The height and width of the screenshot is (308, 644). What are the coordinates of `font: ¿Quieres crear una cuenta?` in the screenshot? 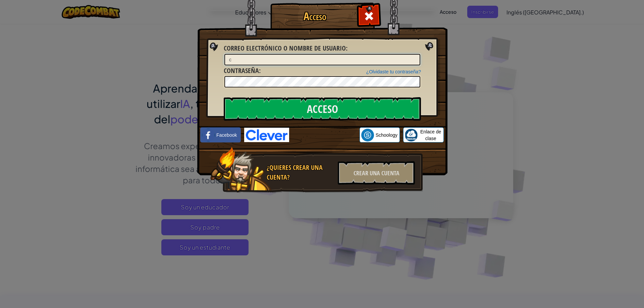 It's located at (294, 172).